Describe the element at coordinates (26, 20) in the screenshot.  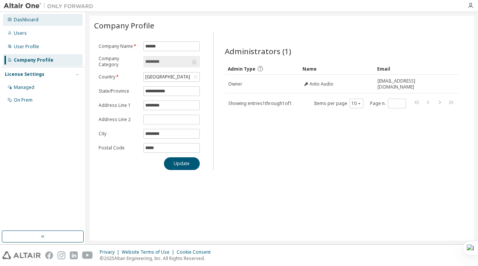
I see `div: Dashboard` at that location.